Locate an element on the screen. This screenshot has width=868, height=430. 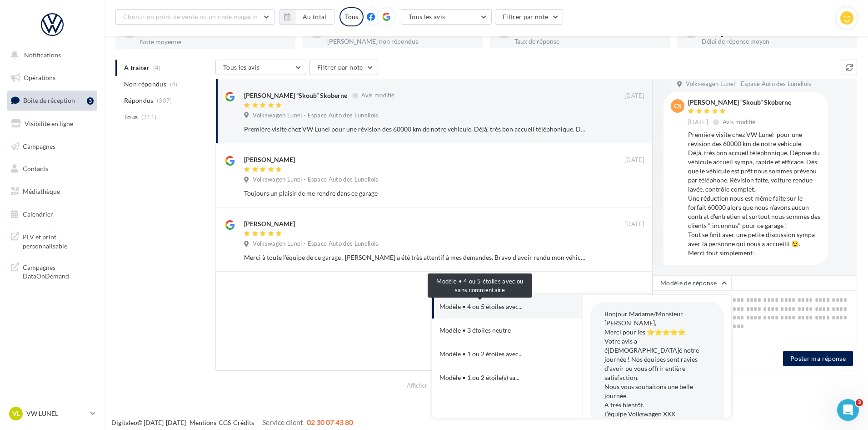
div: Taux de réponse is located at coordinates (588, 41).